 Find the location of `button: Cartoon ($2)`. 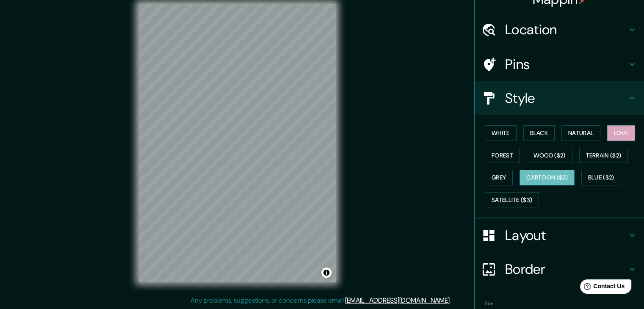

button: Cartoon ($2) is located at coordinates (547, 177).